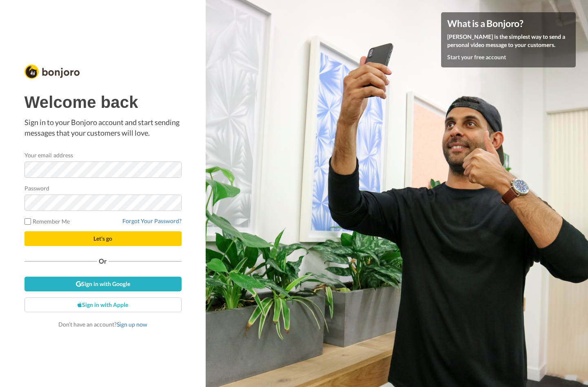 The height and width of the screenshot is (387, 588). What do you see at coordinates (37, 188) in the screenshot?
I see `label: Password` at bounding box center [37, 188].